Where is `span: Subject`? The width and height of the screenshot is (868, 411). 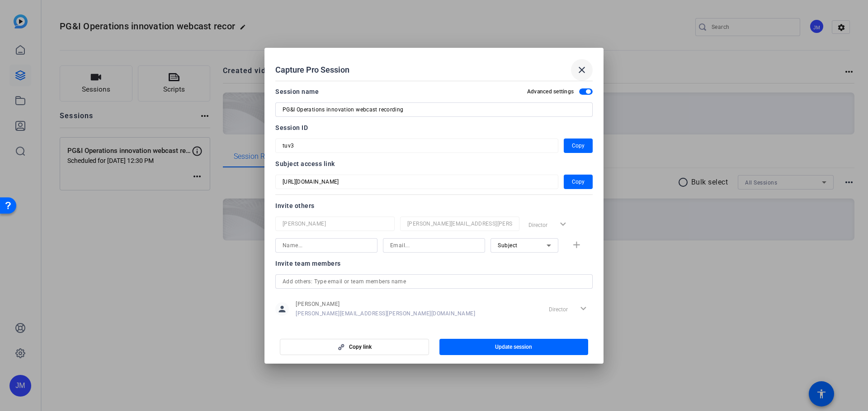
span: Subject is located at coordinates (508, 246).